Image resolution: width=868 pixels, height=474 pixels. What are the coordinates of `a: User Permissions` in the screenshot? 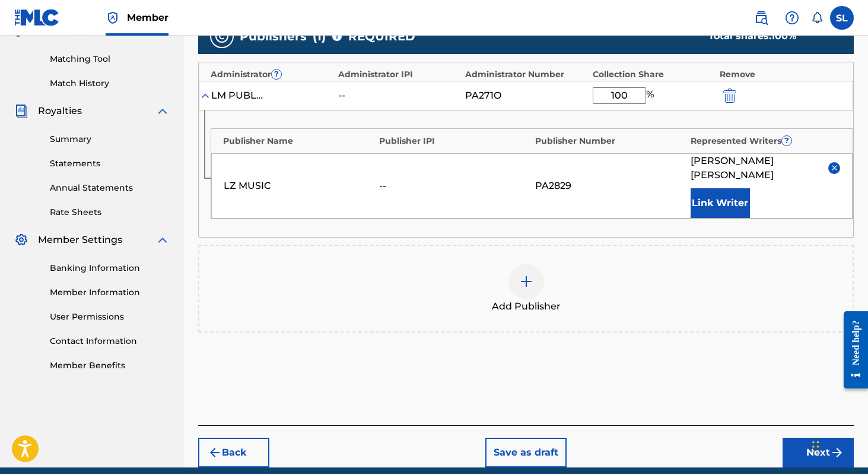 It's located at (109, 316).